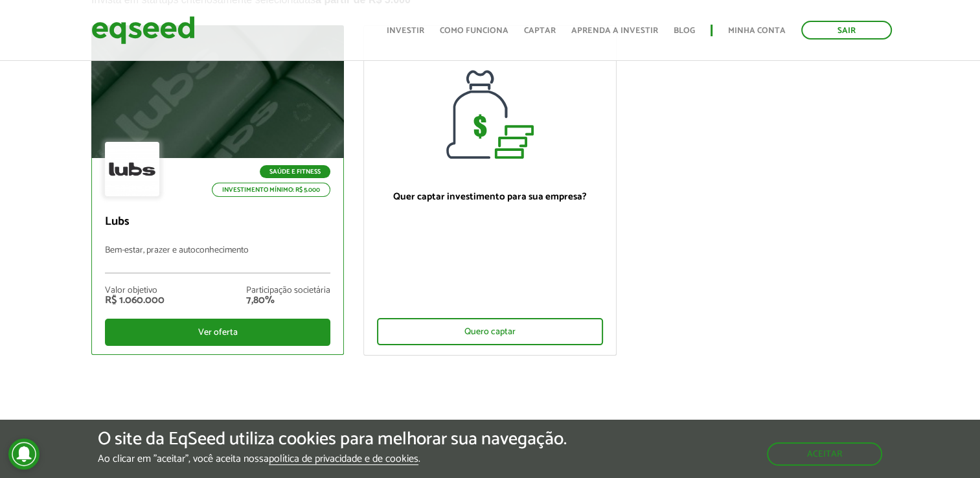 The height and width of the screenshot is (478, 980). Describe the element at coordinates (143, 29) in the screenshot. I see `img: EqSeed` at that location.